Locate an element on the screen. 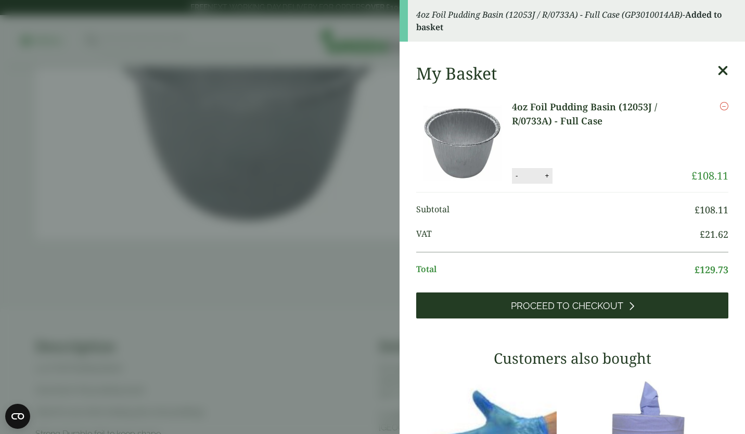 The height and width of the screenshot is (434, 745). bdi: 129.73 is located at coordinates (711, 270).